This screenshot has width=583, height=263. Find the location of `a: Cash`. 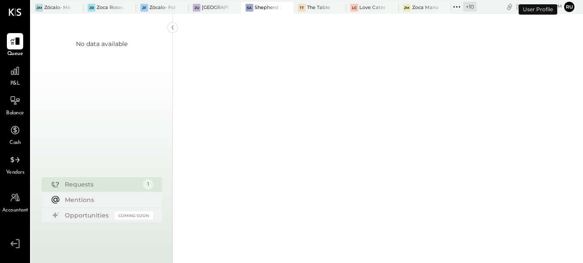

a: Cash is located at coordinates (15, 134).